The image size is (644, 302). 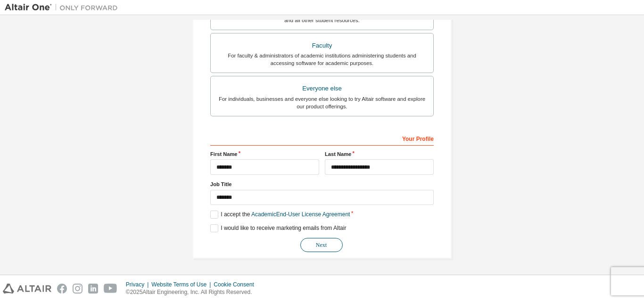 What do you see at coordinates (322, 184) in the screenshot?
I see `label: Job Title` at bounding box center [322, 184].